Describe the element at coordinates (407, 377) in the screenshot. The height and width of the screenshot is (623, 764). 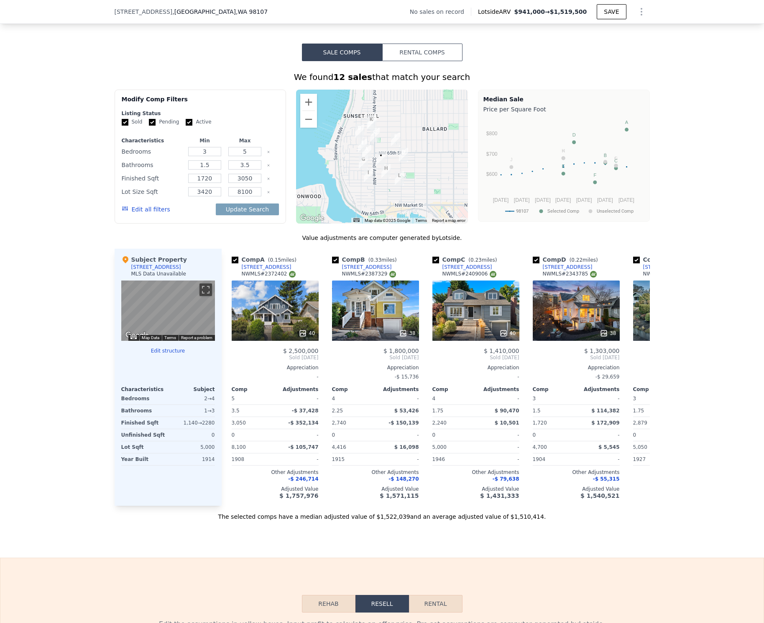
I see `span: -$ 15,736` at that location.